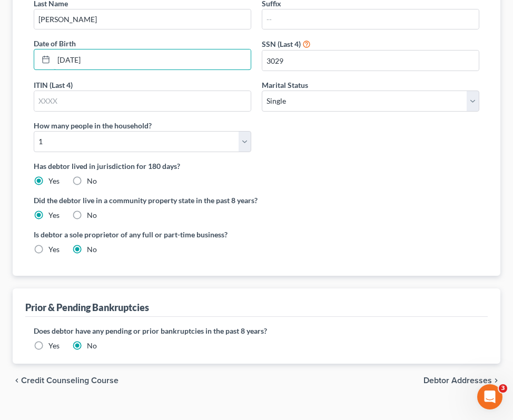 The width and height of the screenshot is (513, 420). What do you see at coordinates (152, 59) in the screenshot?
I see `input: MM/DD/YYYY` at bounding box center [152, 59].